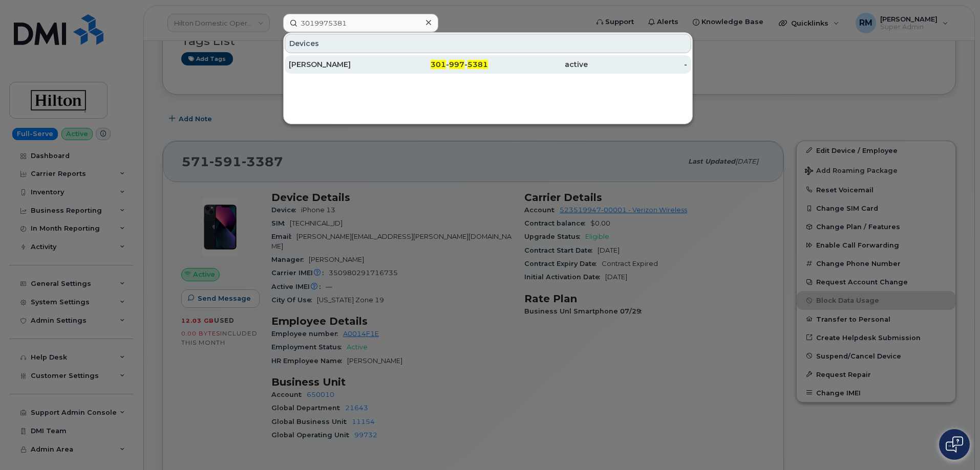 The image size is (980, 470). I want to click on span: 997, so click(456, 64).